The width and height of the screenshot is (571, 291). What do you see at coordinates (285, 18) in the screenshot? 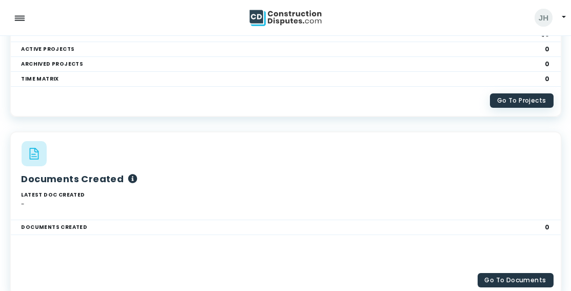
I see `img: CD-logo-dark.png` at bounding box center [285, 18].